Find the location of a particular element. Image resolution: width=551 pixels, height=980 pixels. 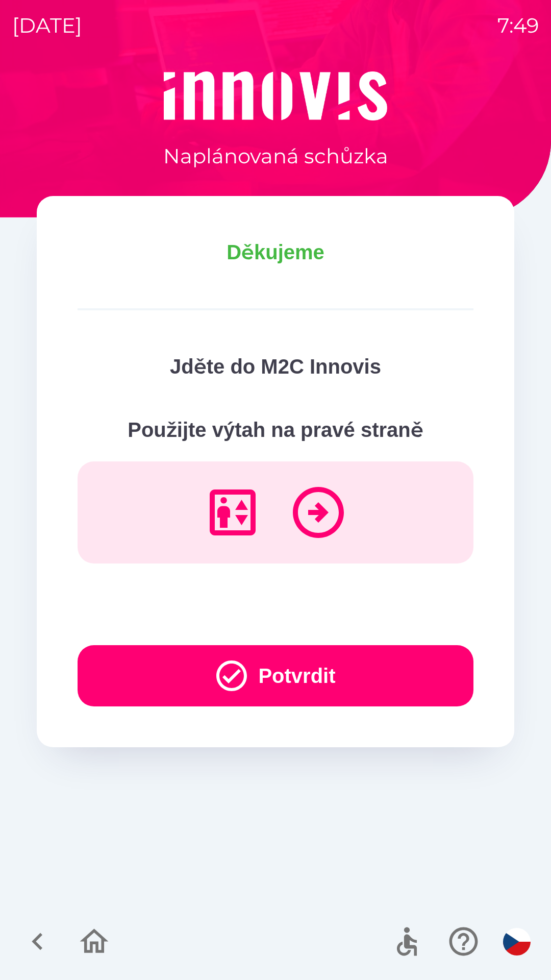

p: Použijte výtah na pravé straně is located at coordinates (276, 430).